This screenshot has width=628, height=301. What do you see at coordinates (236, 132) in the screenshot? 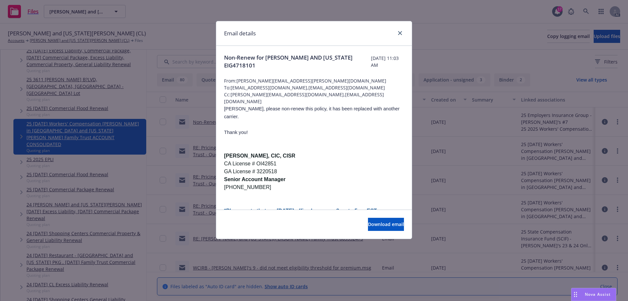
I see `span: Thank you!` at bounding box center [236, 132].